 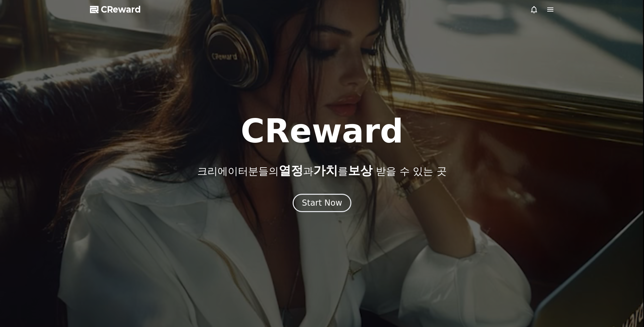 What do you see at coordinates (121, 10) in the screenshot?
I see `span: CReward` at bounding box center [121, 10].